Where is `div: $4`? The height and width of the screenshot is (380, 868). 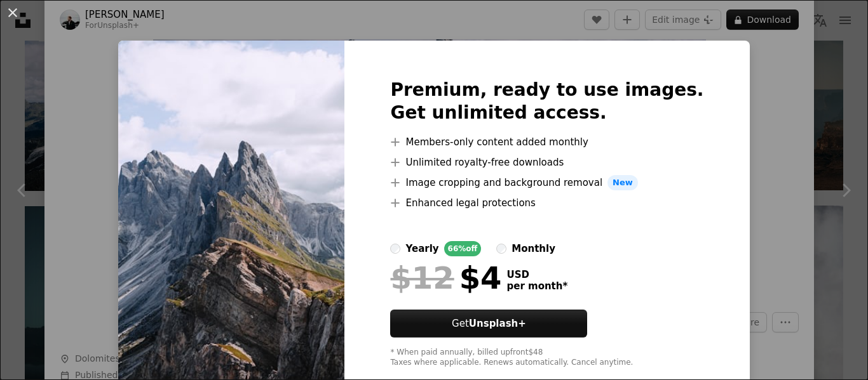 div: $4 is located at coordinates (446, 278).